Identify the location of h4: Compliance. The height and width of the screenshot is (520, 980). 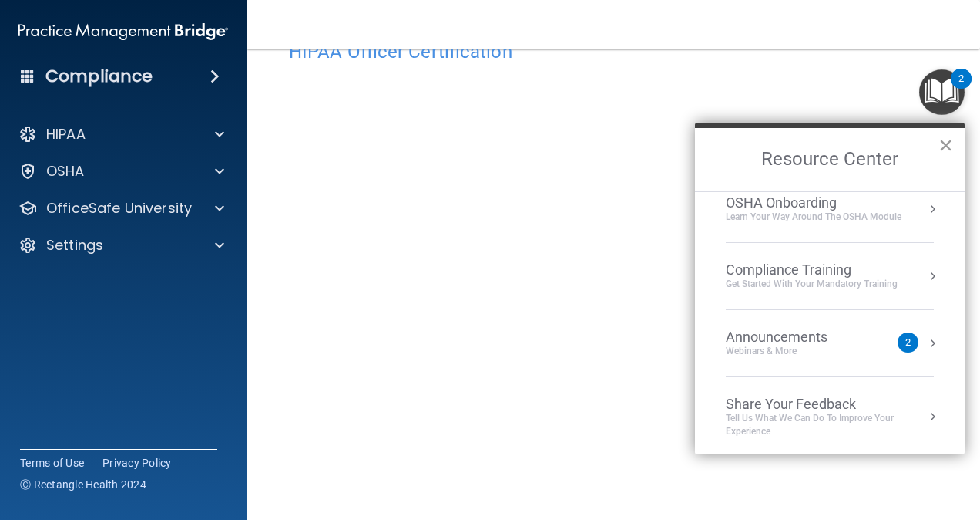
(99, 76).